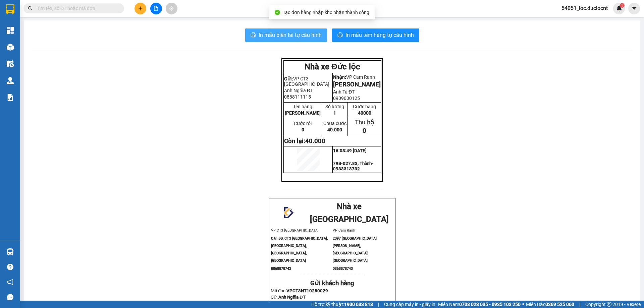  What do you see at coordinates (609, 304) in the screenshot?
I see `span: copyright` at bounding box center [609, 304].